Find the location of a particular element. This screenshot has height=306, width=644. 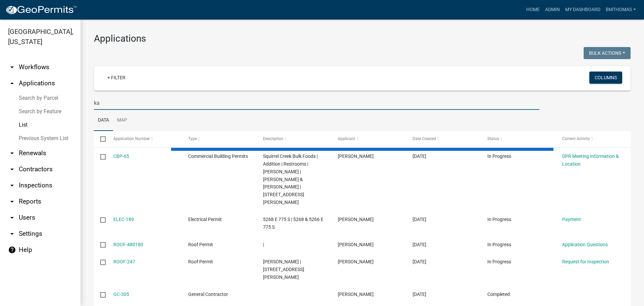

span: 5268 E 775 S | 5268 & 5266 E 775 S is located at coordinates (293, 223).